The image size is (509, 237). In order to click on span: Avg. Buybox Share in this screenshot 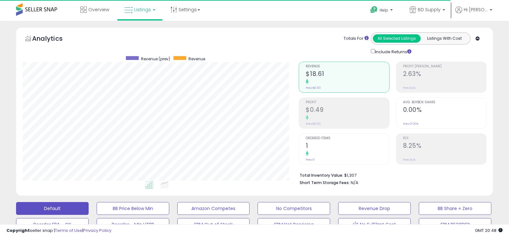, I will do `click(444, 102)`.